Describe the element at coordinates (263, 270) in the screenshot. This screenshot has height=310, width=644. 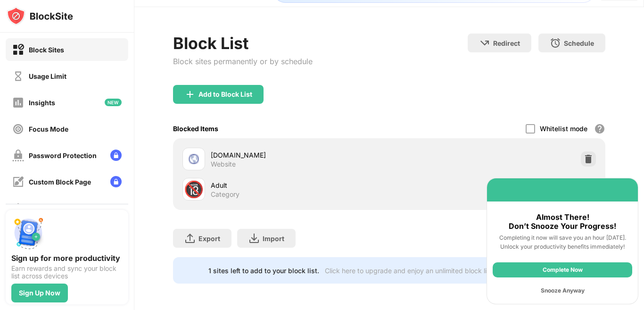
I see `div: 1 sites left to add to your block list.` at that location.